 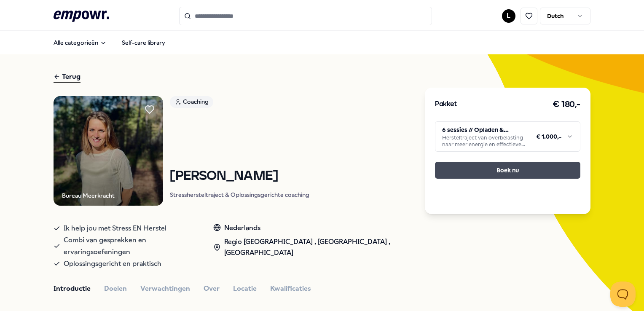 I want to click on a: Self-care library, so click(x=143, y=43).